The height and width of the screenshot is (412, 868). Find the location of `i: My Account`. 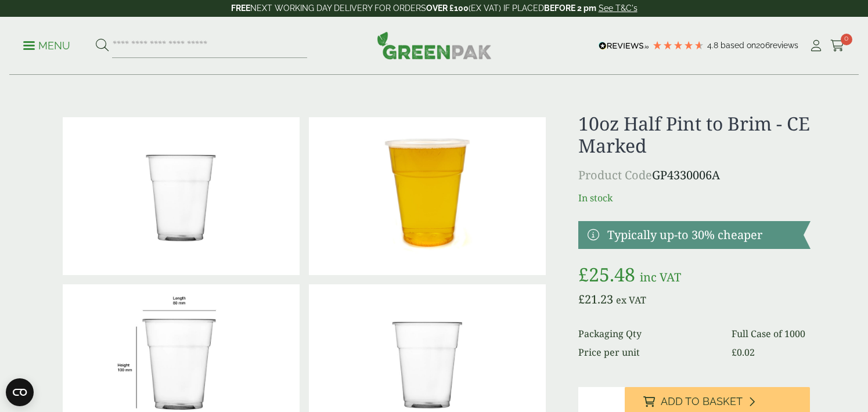

i: My Account is located at coordinates (816, 46).